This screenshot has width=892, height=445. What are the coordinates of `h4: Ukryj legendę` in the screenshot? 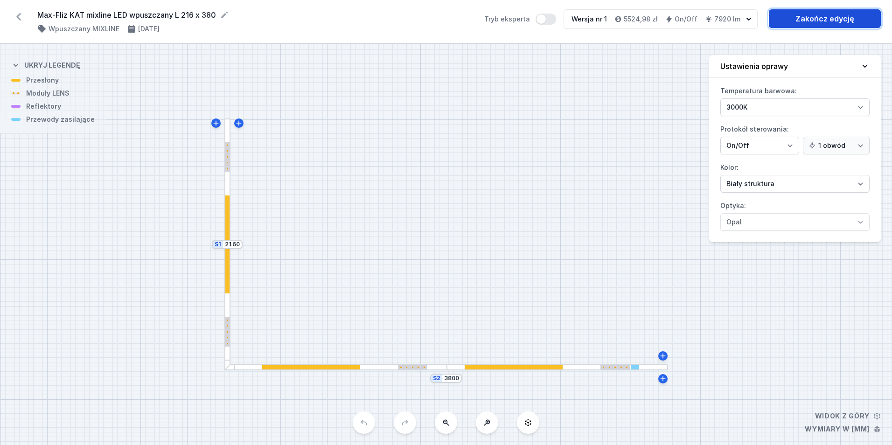 It's located at (52, 65).